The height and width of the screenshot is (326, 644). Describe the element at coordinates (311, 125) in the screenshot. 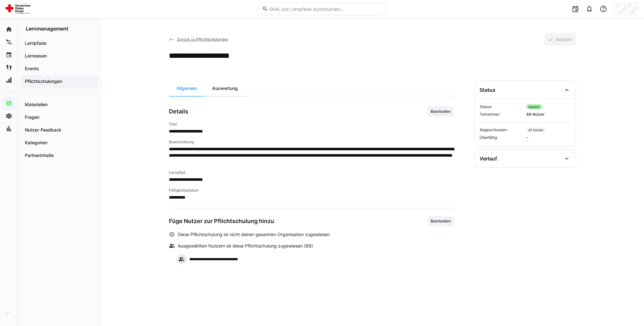

I see `h4: Titel` at that location.